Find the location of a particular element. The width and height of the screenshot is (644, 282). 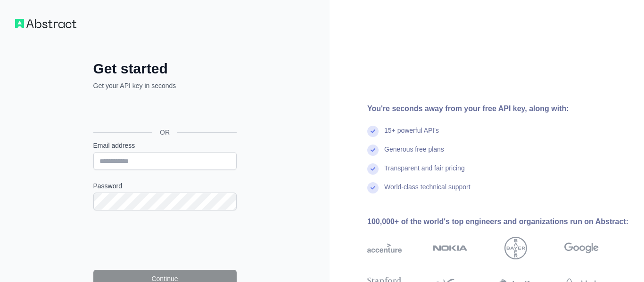

img: google is located at coordinates (581, 248).